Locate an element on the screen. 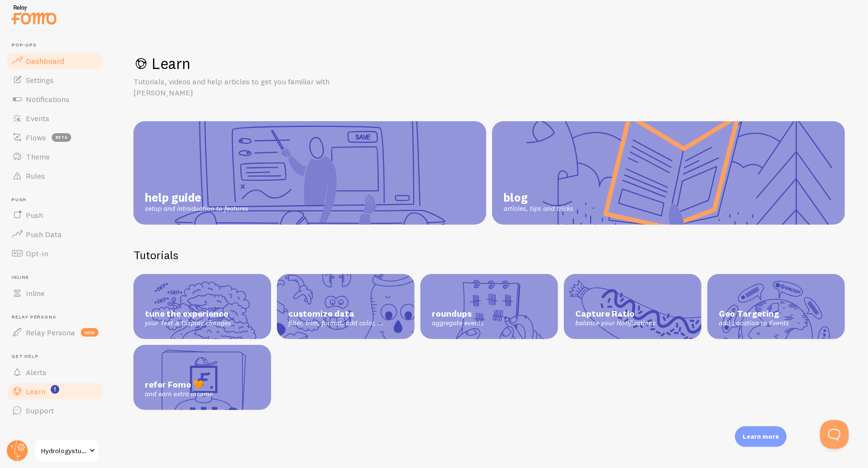  a: Support is located at coordinates (55, 411).